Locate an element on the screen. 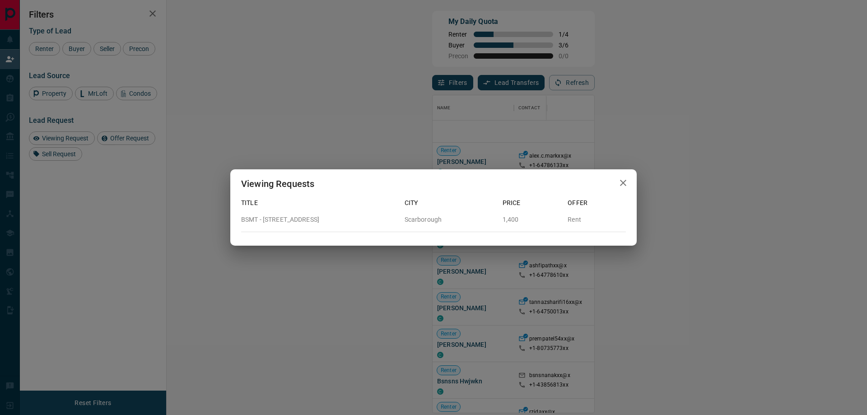 This screenshot has width=867, height=415. p: 1,400 is located at coordinates (532, 220).